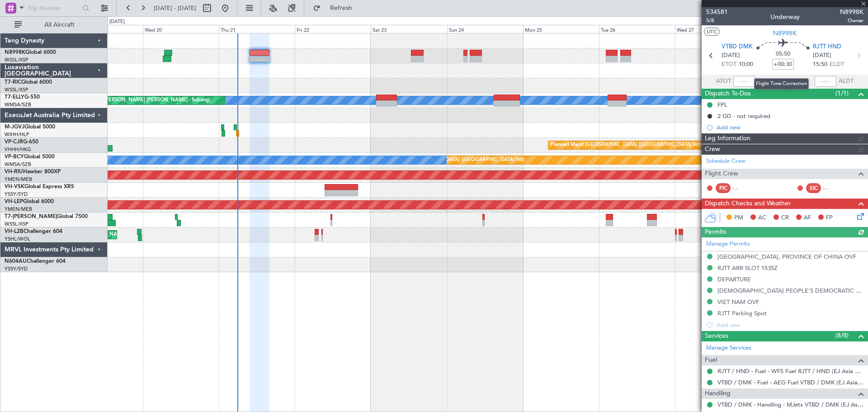 This screenshot has width=868, height=412. Describe the element at coordinates (29, 157) in the screenshot. I see `a: VP-BCYGlobal 5000` at that location.